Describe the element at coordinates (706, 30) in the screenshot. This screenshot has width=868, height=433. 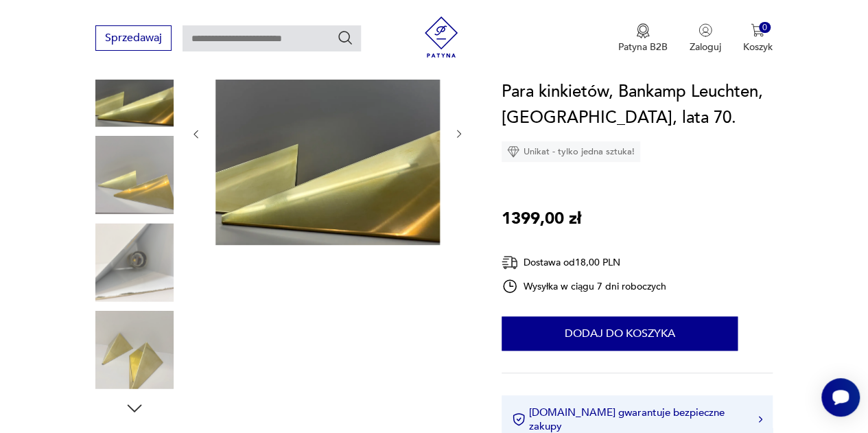
I see `img: Ikonka użytkownika` at that location.